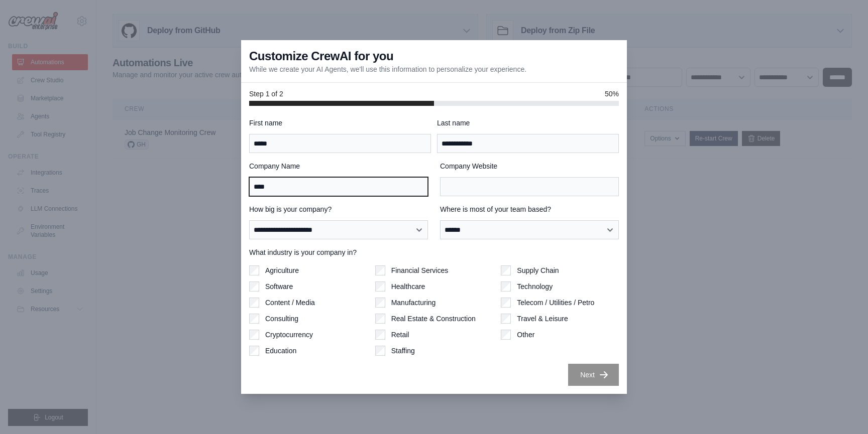 This screenshot has height=434, width=868. I want to click on label: Staffing, so click(402, 351).